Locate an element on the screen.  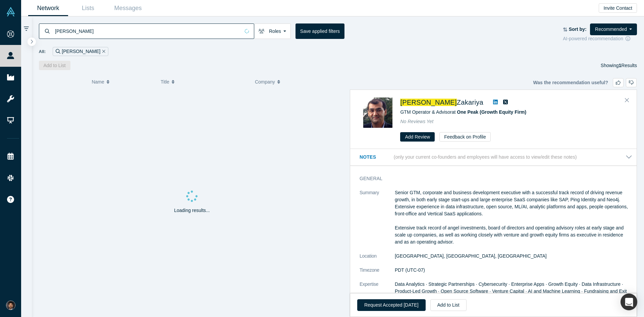
button: Invite Contact is located at coordinates (618, 8).